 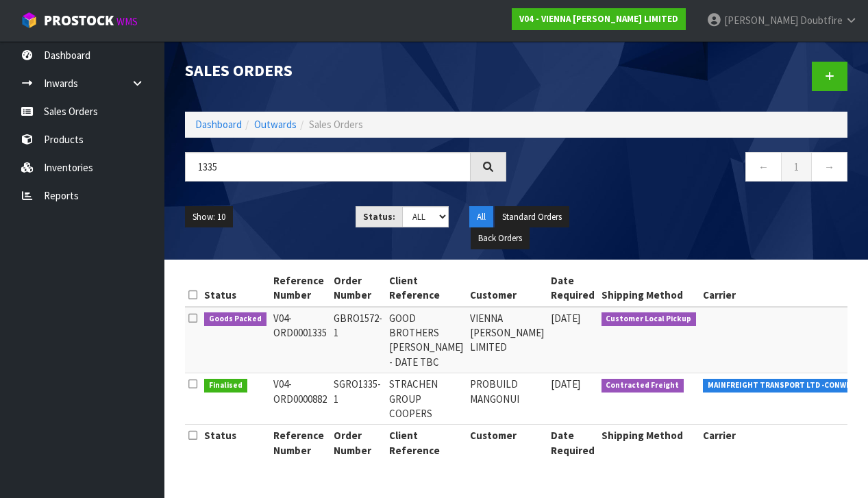 I want to click on span: Contracted Freight, so click(x=642, y=386).